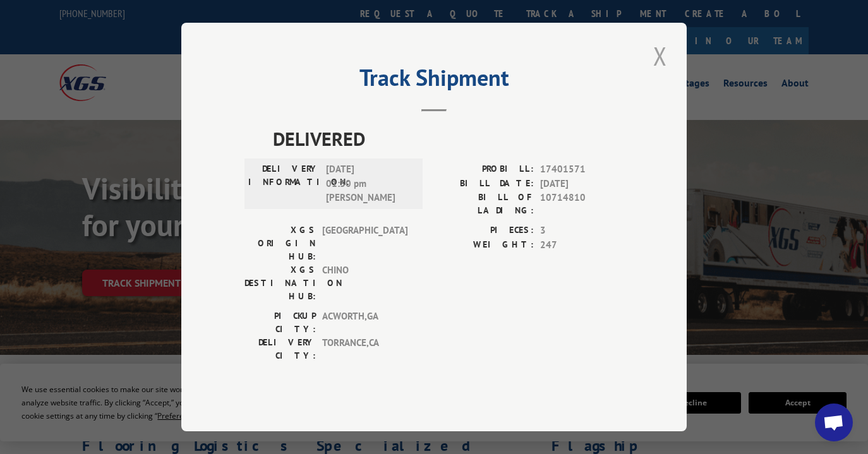 The height and width of the screenshot is (454, 868). What do you see at coordinates (280, 349) in the screenshot?
I see `label: DELIVERY CITY:` at bounding box center [280, 349].